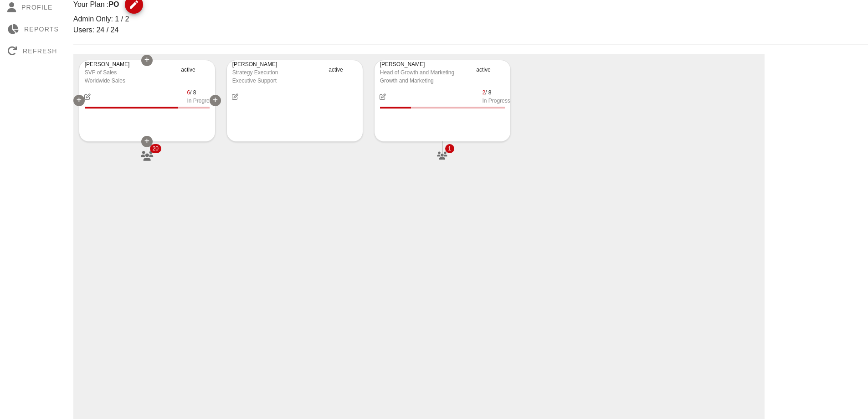  Describe the element at coordinates (130, 81) in the screenshot. I see `div: Worldwide Sales` at that location.